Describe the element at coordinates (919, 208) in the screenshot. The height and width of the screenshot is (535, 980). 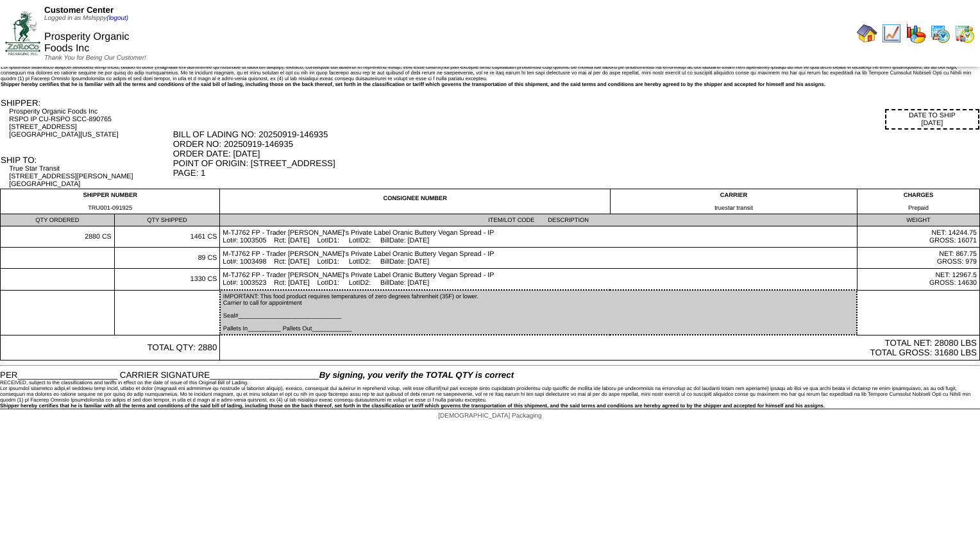
I see `div: Prepaid` at that location.